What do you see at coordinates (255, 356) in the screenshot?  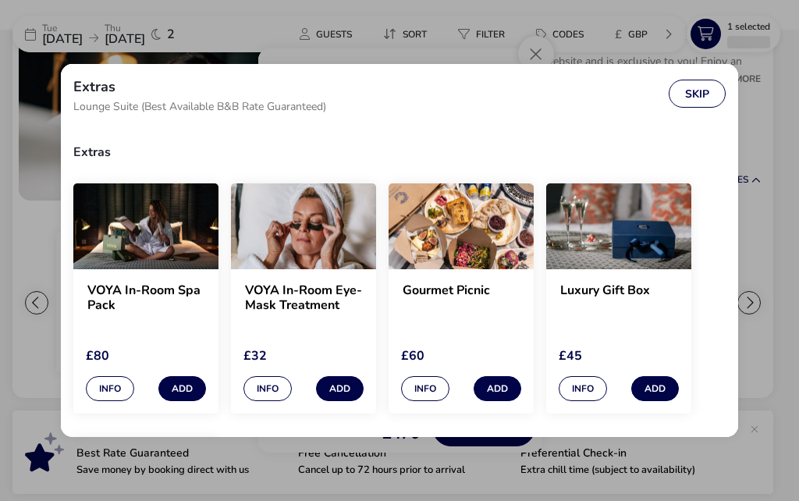 I see `span: £32` at bounding box center [255, 356].